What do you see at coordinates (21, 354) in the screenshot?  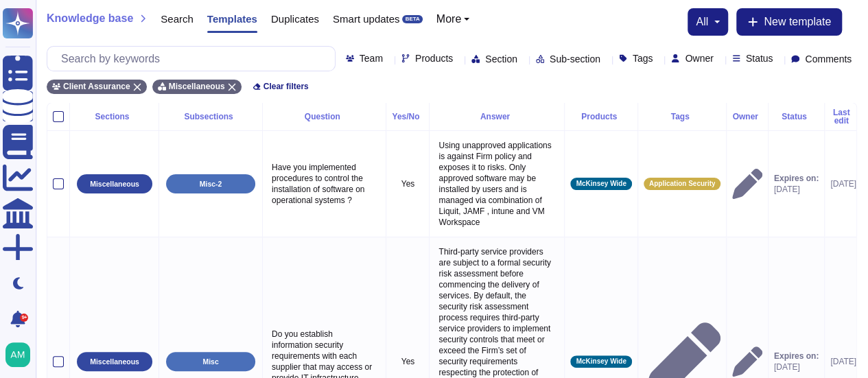 I see `button: user` at bounding box center [21, 354].